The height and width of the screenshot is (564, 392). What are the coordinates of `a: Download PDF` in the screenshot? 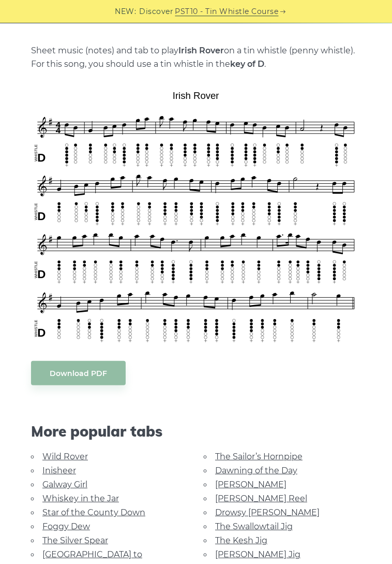 It's located at (78, 373).